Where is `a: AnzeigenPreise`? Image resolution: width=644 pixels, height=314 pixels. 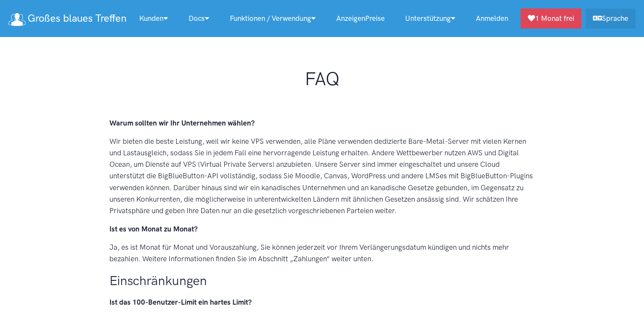 a: AnzeigenPreise is located at coordinates (361, 18).